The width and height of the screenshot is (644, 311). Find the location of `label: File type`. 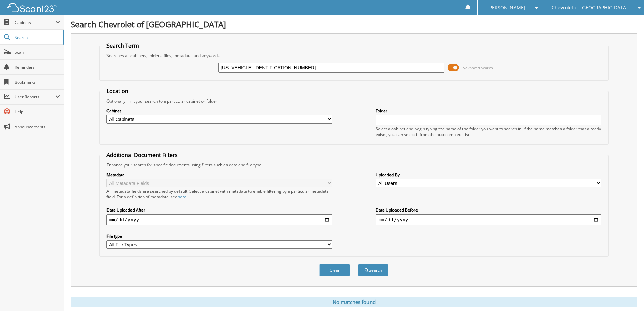

label: File type is located at coordinates (219, 236).